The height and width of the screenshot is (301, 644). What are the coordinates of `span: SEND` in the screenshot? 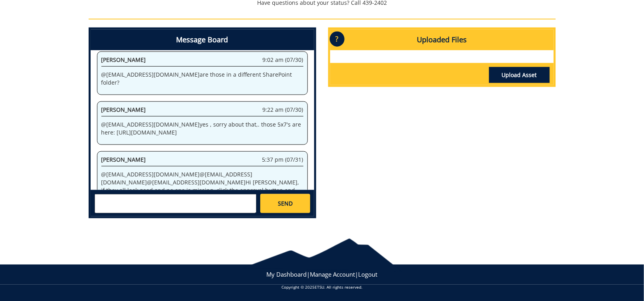 It's located at (285, 203).